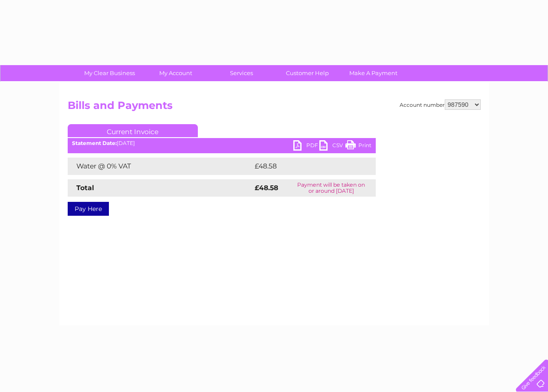 This screenshot has height=392, width=548. What do you see at coordinates (332, 146) in the screenshot?
I see `a: CSV` at bounding box center [332, 146].